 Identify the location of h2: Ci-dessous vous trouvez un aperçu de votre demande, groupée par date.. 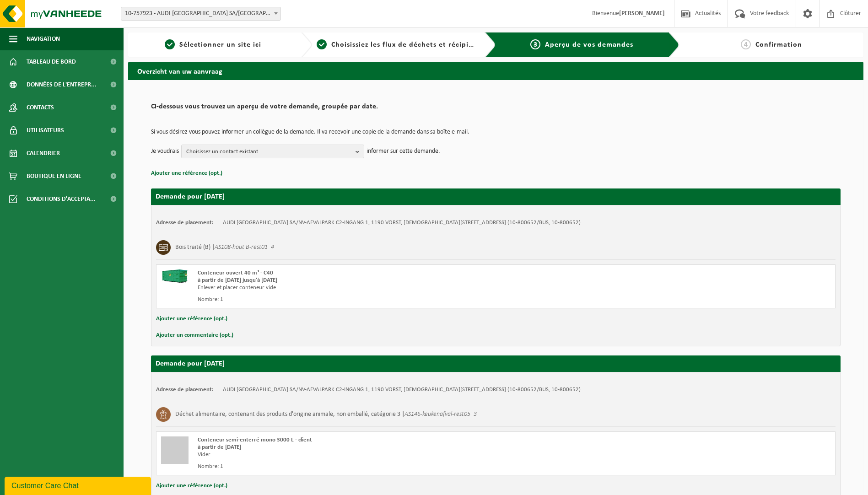
(496, 109).